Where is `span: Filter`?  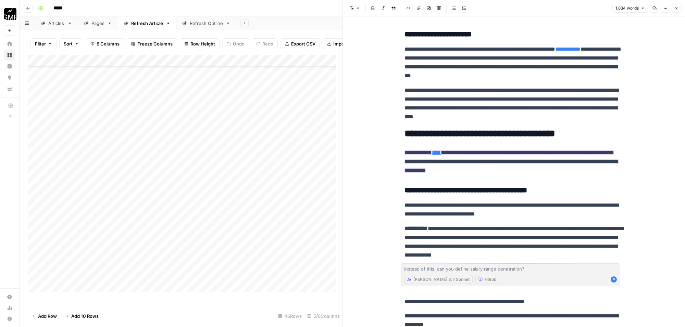
span: Filter is located at coordinates (40, 44).